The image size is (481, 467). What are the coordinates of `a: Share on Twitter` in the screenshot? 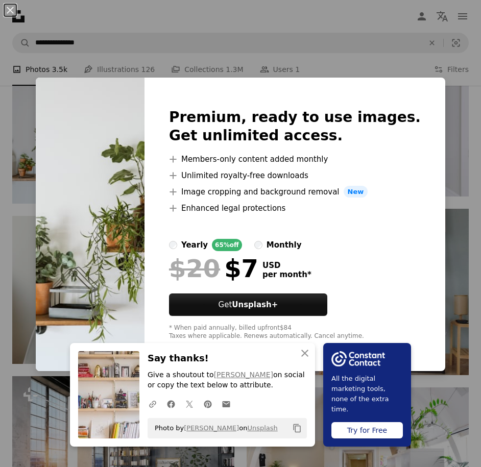 It's located at (189, 404).